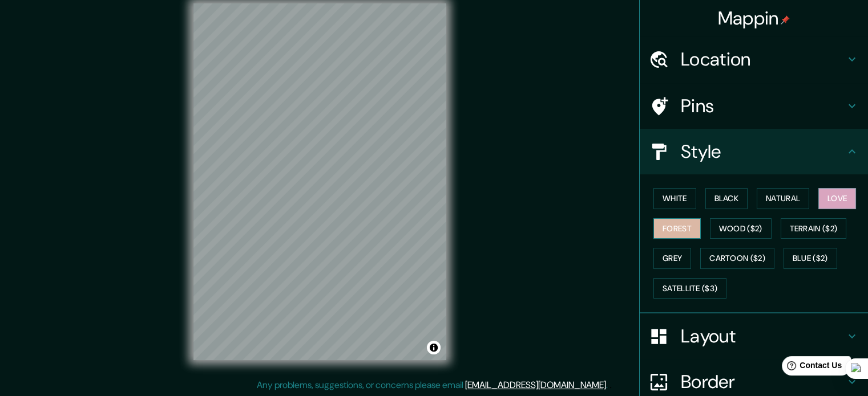 The width and height of the screenshot is (868, 396). Describe the element at coordinates (837, 198) in the screenshot. I see `button: Love` at that location.